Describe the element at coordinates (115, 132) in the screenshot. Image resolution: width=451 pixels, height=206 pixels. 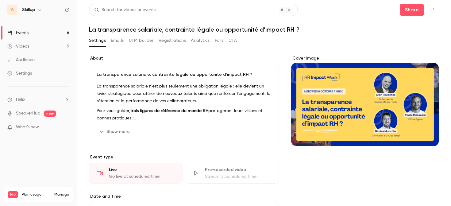
I see `button: Show more` at that location.